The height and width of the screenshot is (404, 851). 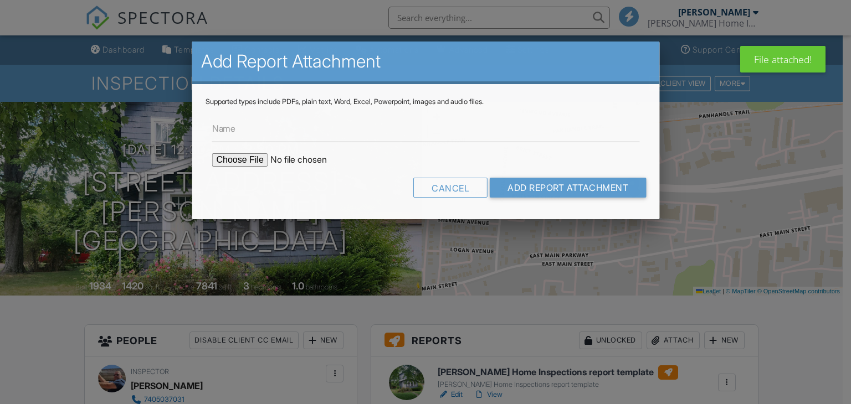 I want to click on input: Add Report Attachment, so click(x=568, y=188).